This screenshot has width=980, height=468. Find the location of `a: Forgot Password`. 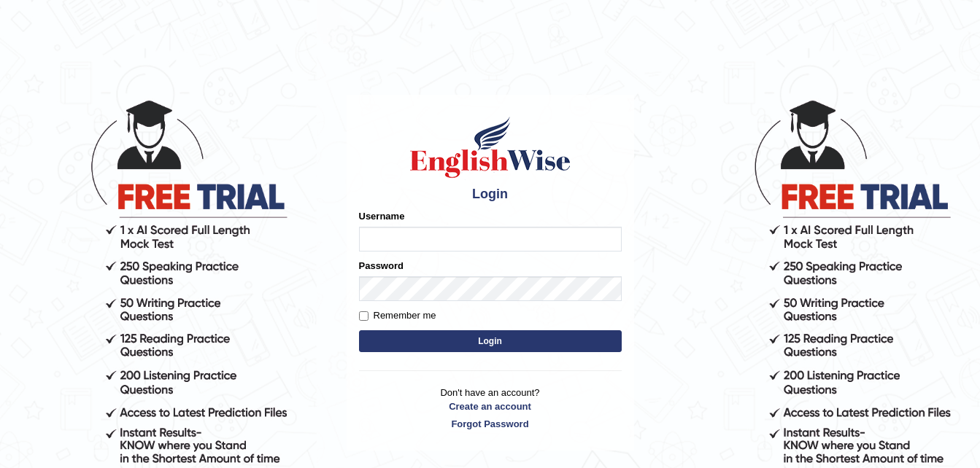

a: Forgot Password is located at coordinates (490, 424).